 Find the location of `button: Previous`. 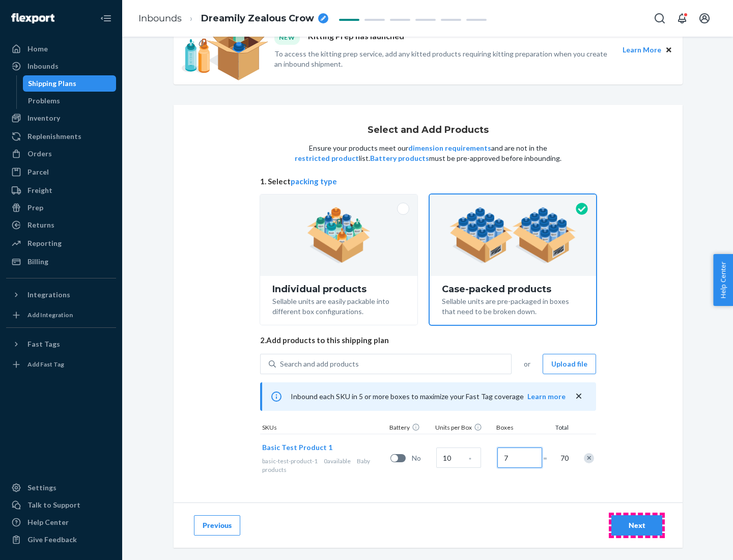

button: Previous is located at coordinates (216, 525).